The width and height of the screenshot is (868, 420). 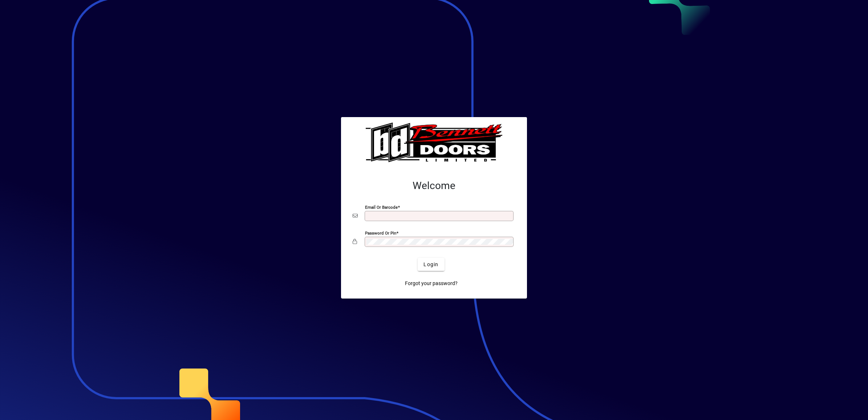 I want to click on span: Login, so click(x=431, y=265).